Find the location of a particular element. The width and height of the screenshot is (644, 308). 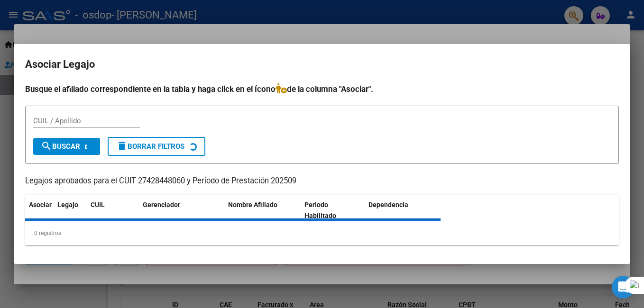

span: Legajo is located at coordinates (68, 205).